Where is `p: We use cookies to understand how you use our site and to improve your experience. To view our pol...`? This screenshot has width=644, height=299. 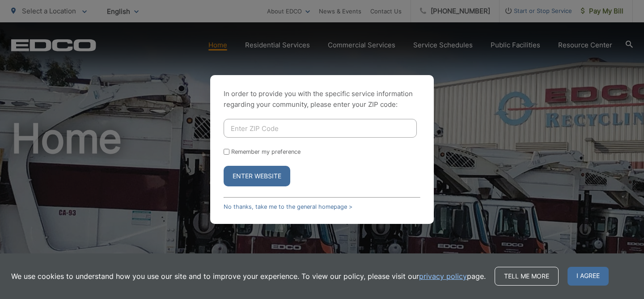
p: We use cookies to understand how you use our site and to improve your experience. To view our pol... is located at coordinates (248, 276).